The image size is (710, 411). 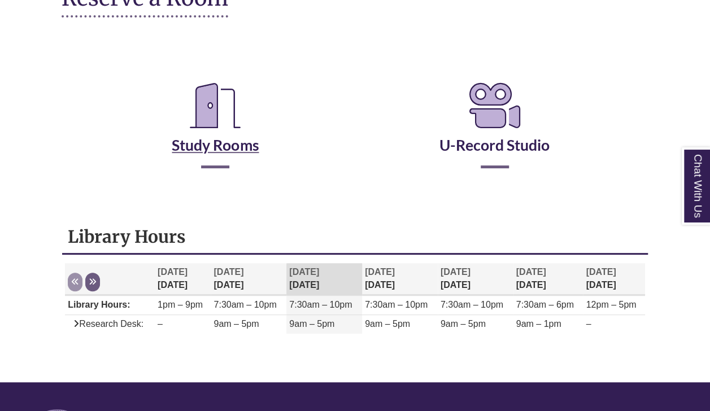 I want to click on button: Previous week, so click(x=75, y=282).